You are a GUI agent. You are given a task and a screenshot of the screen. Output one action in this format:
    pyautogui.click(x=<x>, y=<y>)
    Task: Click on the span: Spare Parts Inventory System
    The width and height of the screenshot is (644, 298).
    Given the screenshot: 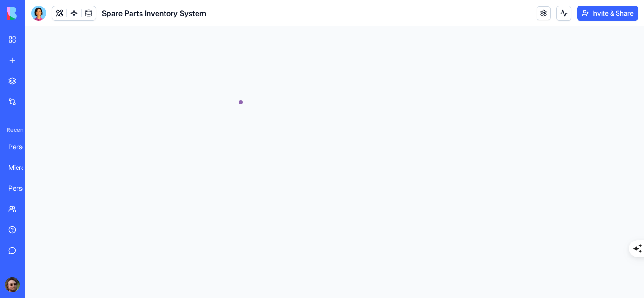 What is the action you would take?
    pyautogui.click(x=154, y=13)
    